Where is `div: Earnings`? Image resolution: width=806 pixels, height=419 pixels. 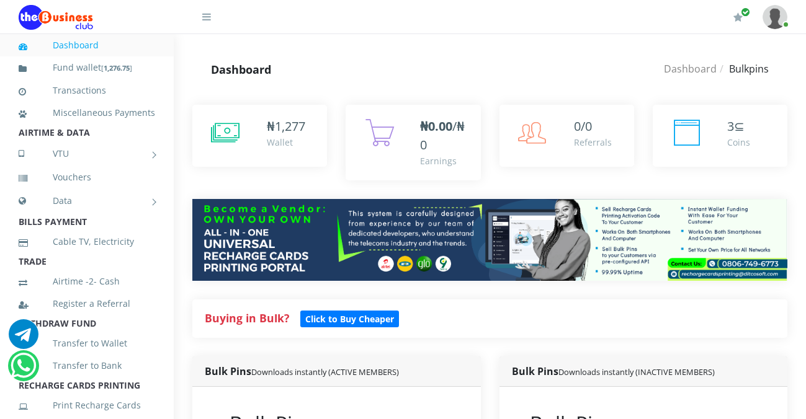 div: Earnings is located at coordinates (443, 161).